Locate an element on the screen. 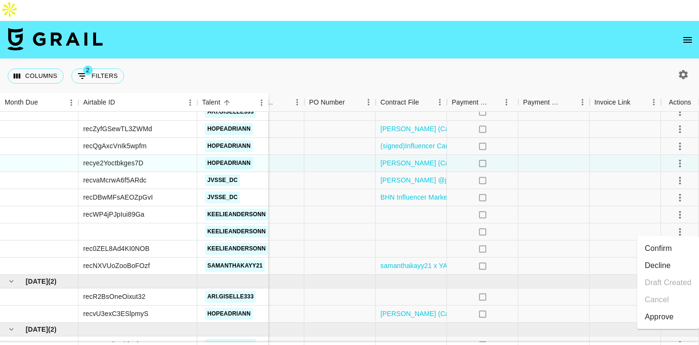  a: samanthakayy21 is located at coordinates (235, 266).